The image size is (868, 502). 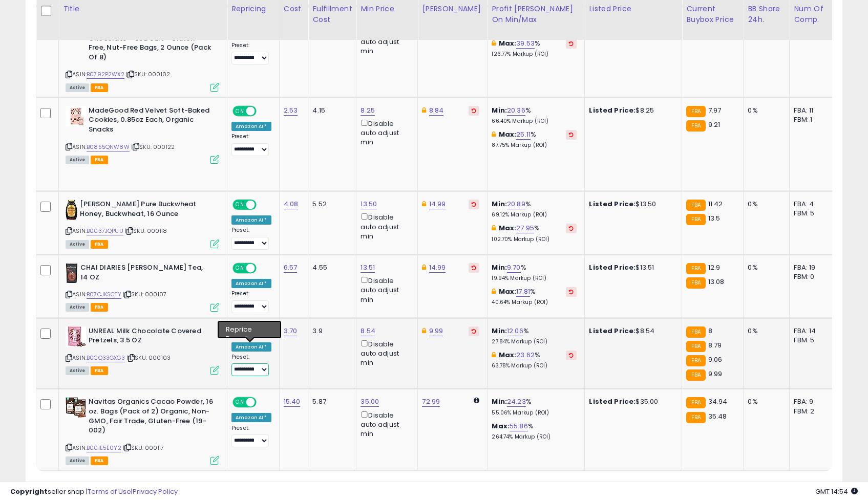 What do you see at coordinates (332, 15) in the screenshot?
I see `div: Fulfillment Cost` at bounding box center [332, 15].